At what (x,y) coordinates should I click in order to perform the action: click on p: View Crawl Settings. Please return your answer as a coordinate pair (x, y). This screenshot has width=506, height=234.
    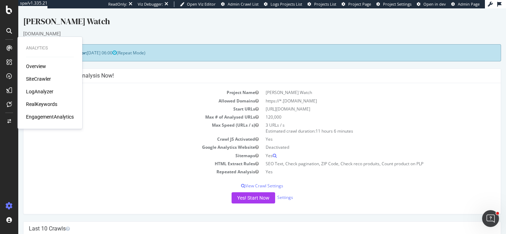
    Looking at the image, I should click on (244, 177).